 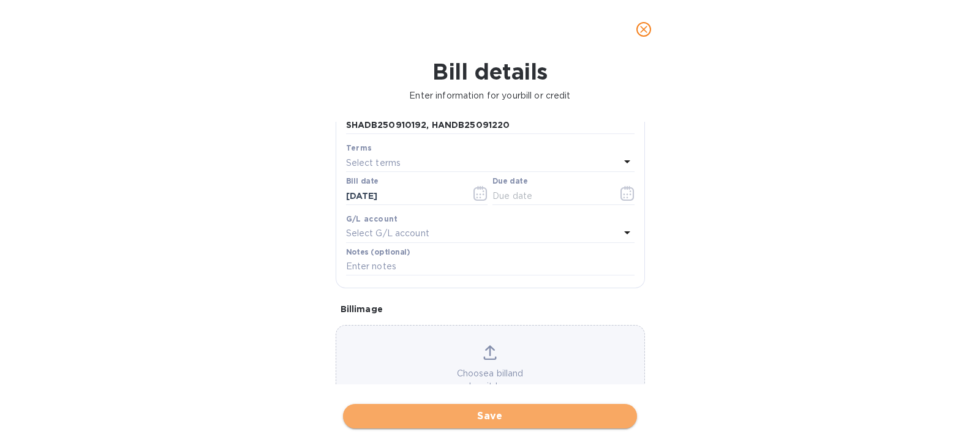 I want to click on button: Save, so click(x=490, y=416).